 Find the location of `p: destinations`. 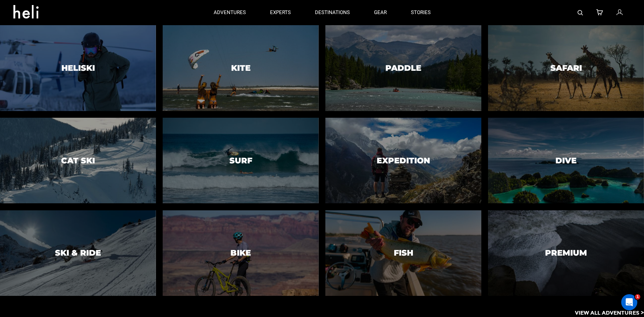

p: destinations is located at coordinates (333, 12).